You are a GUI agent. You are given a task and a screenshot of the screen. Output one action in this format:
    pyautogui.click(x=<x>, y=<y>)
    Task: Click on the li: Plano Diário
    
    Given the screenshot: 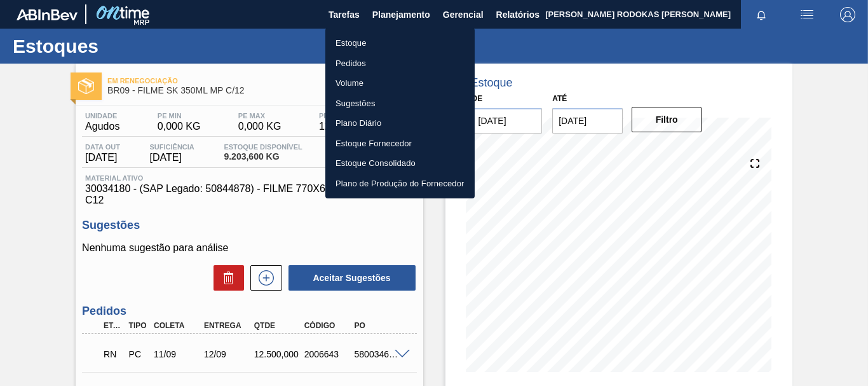 What is the action you would take?
    pyautogui.click(x=400, y=124)
    